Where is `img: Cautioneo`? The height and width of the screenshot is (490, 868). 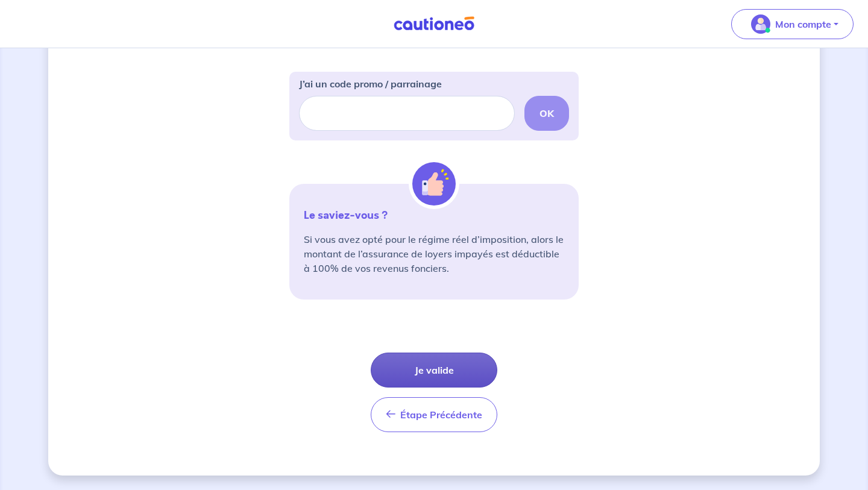
img: Cautioneo is located at coordinates (434, 23).